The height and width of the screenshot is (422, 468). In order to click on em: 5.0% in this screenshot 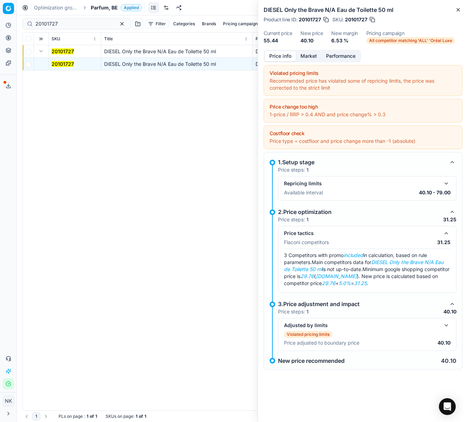, I will do `click(345, 283)`.